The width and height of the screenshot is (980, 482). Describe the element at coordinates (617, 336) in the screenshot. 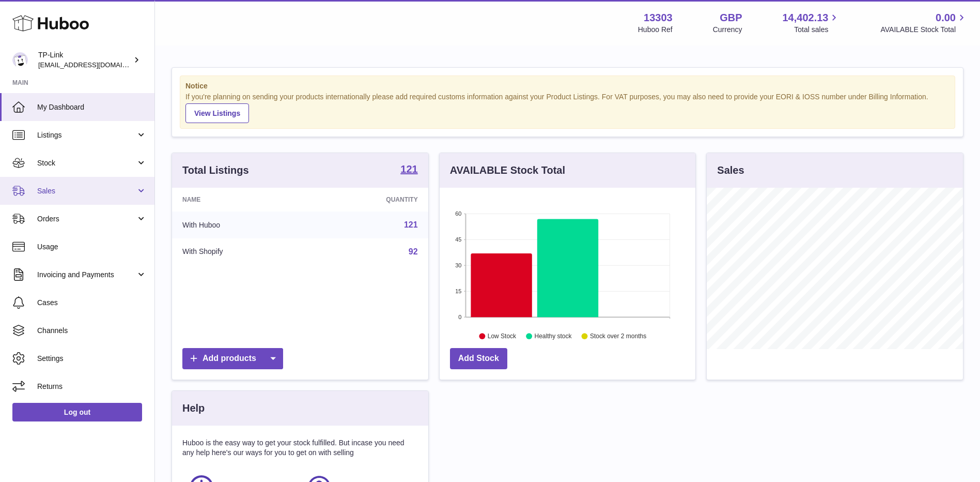

I see `text: Stock over 2 months` at that location.